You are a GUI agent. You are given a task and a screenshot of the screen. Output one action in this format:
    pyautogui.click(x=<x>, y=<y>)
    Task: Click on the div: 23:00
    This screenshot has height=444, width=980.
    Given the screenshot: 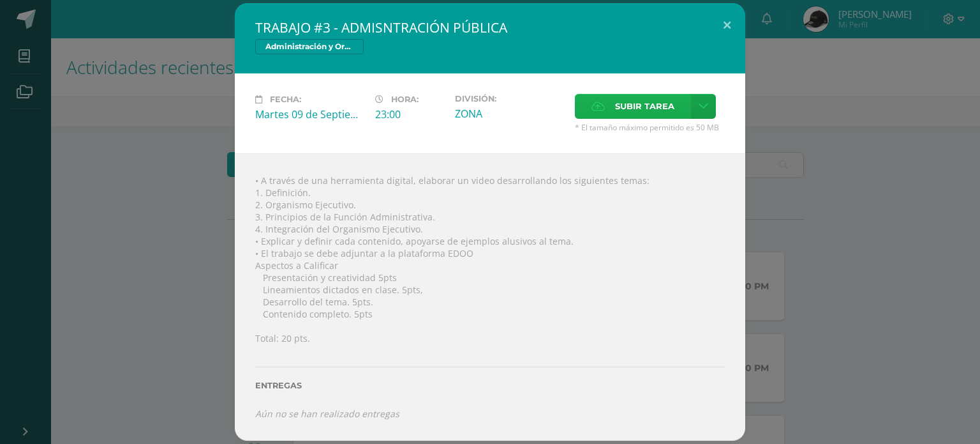 What is the action you would take?
    pyautogui.click(x=409, y=114)
    